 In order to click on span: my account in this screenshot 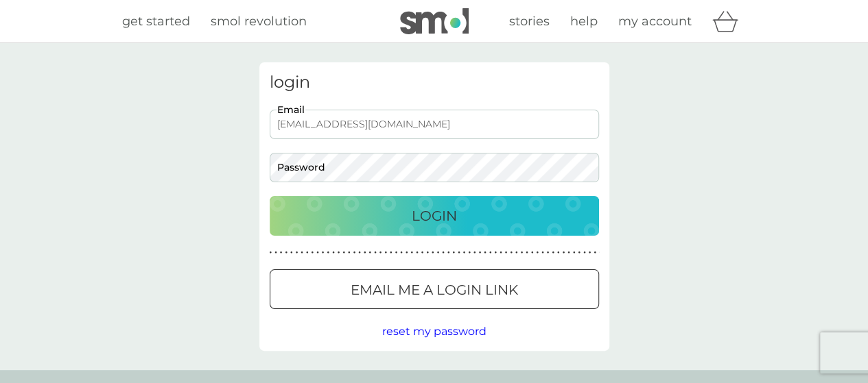, I will do `click(655, 21)`.